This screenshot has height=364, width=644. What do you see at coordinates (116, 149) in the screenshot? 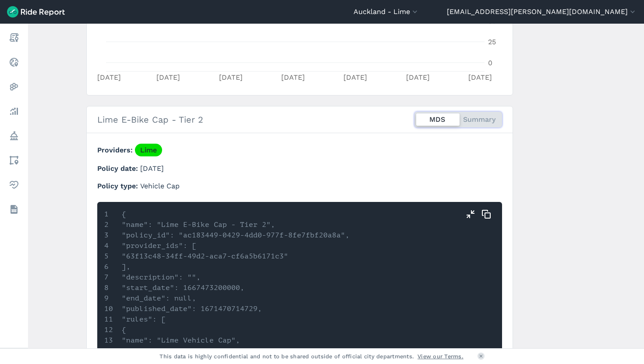
I see `span: Providers` at bounding box center [116, 149].